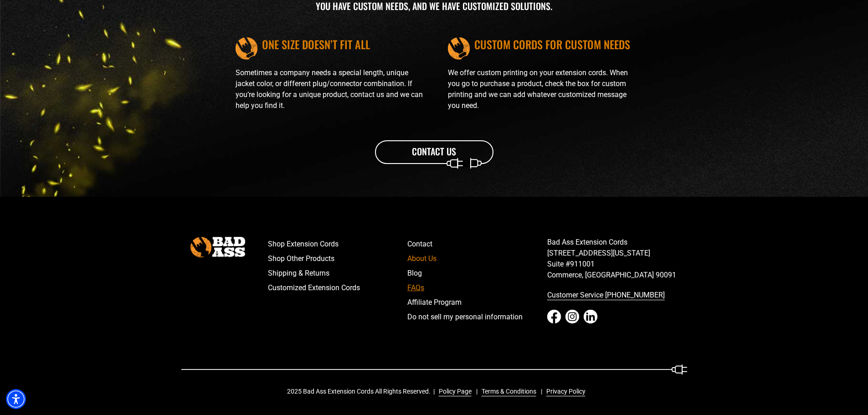 This screenshot has width=868, height=415. Describe the element at coordinates (434, 152) in the screenshot. I see `a: CONTACT US` at that location.